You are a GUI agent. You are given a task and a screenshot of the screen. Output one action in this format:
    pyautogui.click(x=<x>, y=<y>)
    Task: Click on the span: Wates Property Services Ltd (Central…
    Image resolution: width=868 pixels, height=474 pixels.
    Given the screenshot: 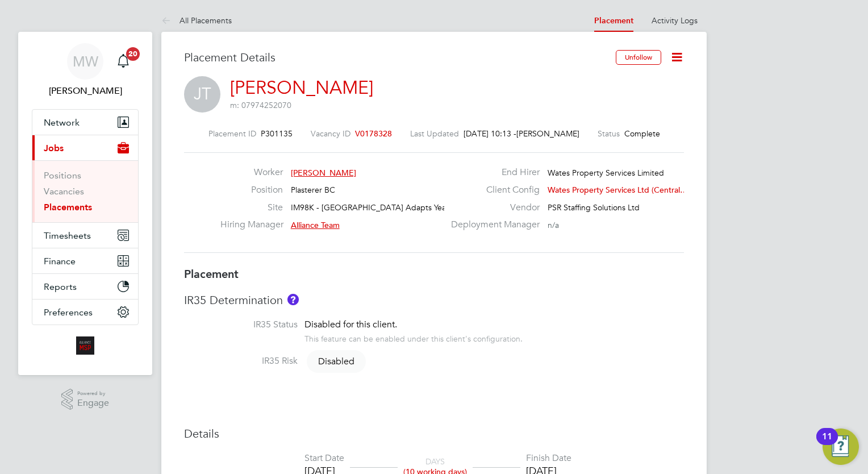 What is the action you would take?
    pyautogui.click(x=617, y=190)
    